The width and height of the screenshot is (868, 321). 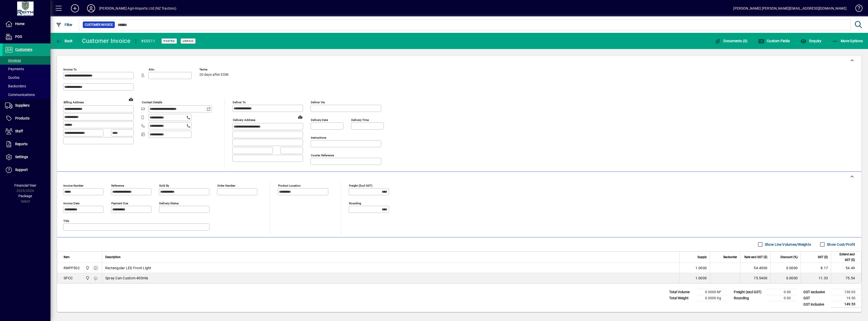 What do you see at coordinates (815, 268) in the screenshot?
I see `td: 8.17` at bounding box center [815, 268].